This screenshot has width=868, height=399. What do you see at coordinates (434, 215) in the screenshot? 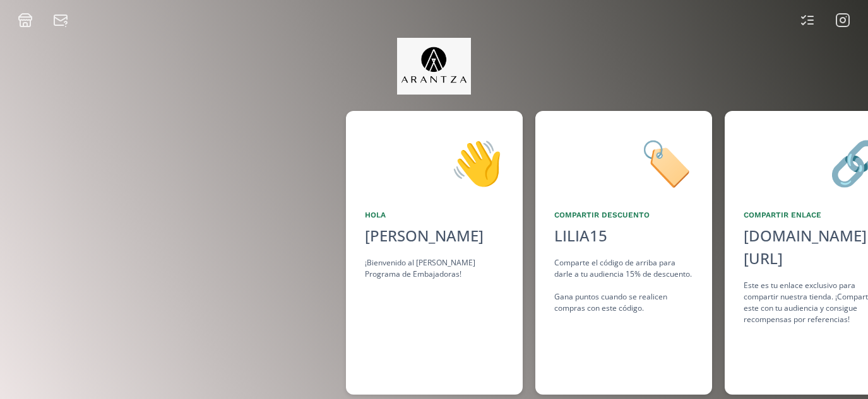
I see `div: Hola` at bounding box center [434, 215].